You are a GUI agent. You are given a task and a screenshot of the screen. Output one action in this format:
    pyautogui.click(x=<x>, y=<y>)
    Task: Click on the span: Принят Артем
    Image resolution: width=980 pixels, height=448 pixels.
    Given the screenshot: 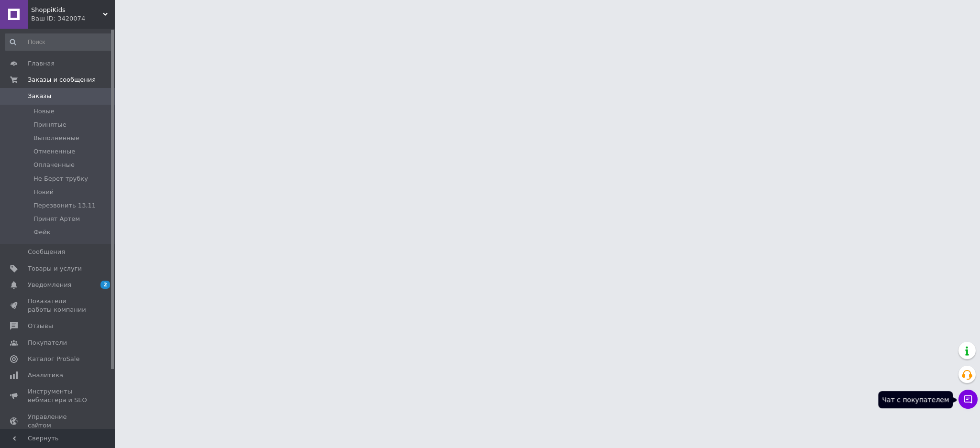 What is the action you would take?
    pyautogui.click(x=57, y=219)
    